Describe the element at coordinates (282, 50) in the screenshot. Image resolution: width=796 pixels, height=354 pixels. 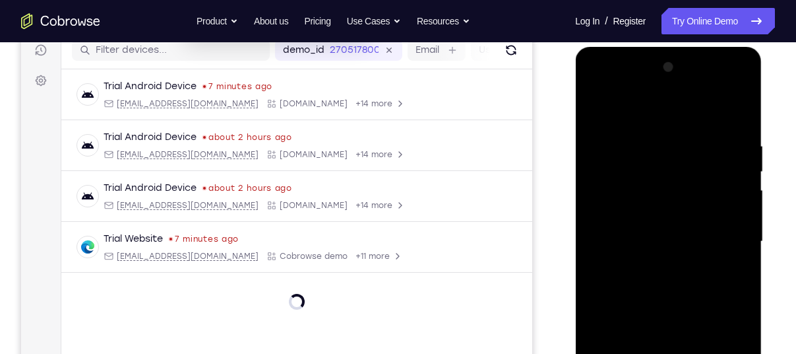
I see `label: demo_id` at that location.